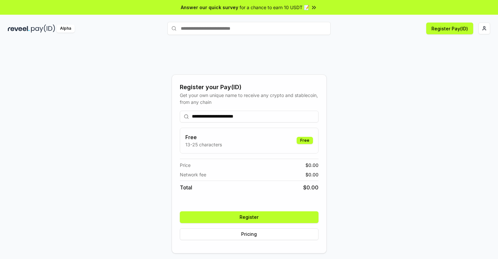 Image resolution: width=498 pixels, height=259 pixels. Describe the element at coordinates (203, 144) in the screenshot. I see `p: 13-25 characters` at that location.